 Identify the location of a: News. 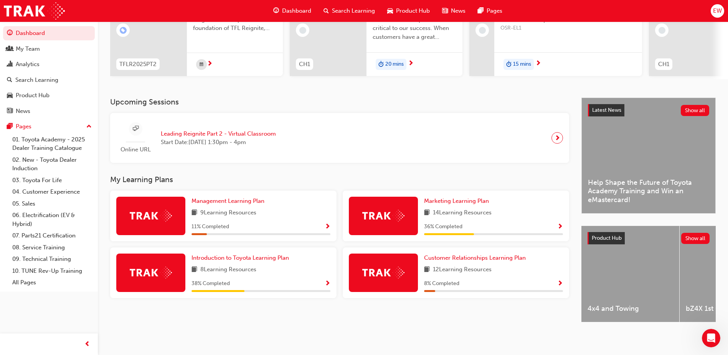
(49, 111).